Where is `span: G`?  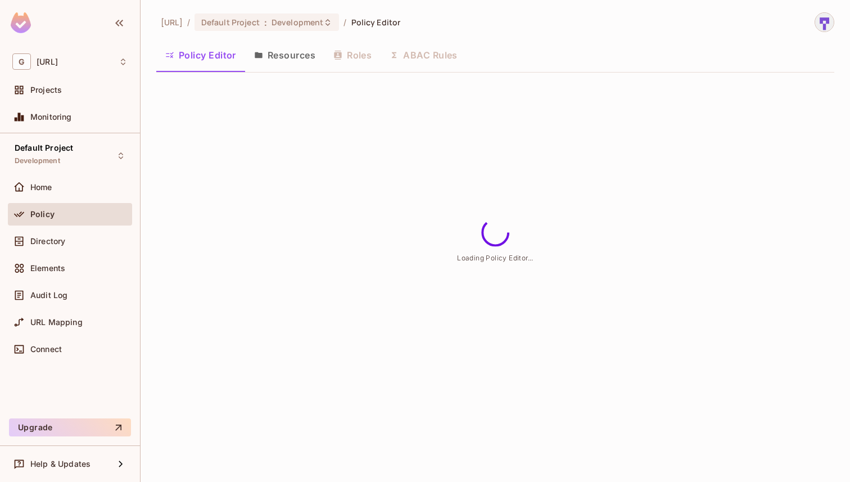
span: G is located at coordinates (21, 61).